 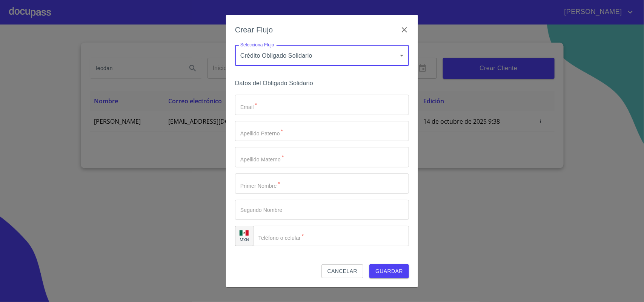 I want to click on button: Cancelar, so click(x=342, y=271).